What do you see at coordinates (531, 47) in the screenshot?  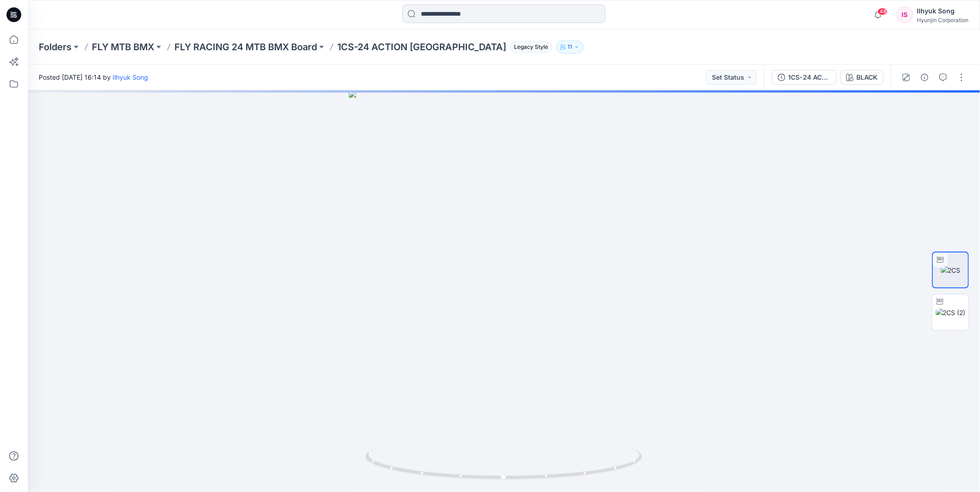 I see `span: Legacy Style` at bounding box center [531, 47].